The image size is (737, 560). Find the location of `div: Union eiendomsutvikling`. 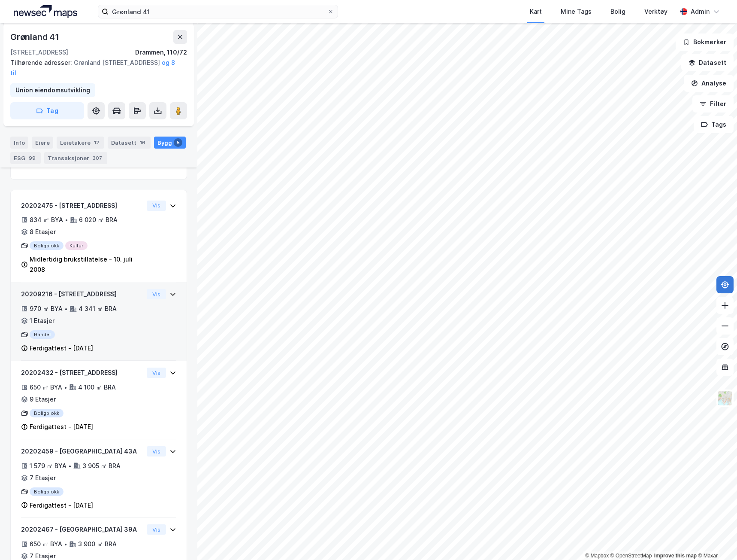

div: Union eiendomsutvikling is located at coordinates (53, 90).